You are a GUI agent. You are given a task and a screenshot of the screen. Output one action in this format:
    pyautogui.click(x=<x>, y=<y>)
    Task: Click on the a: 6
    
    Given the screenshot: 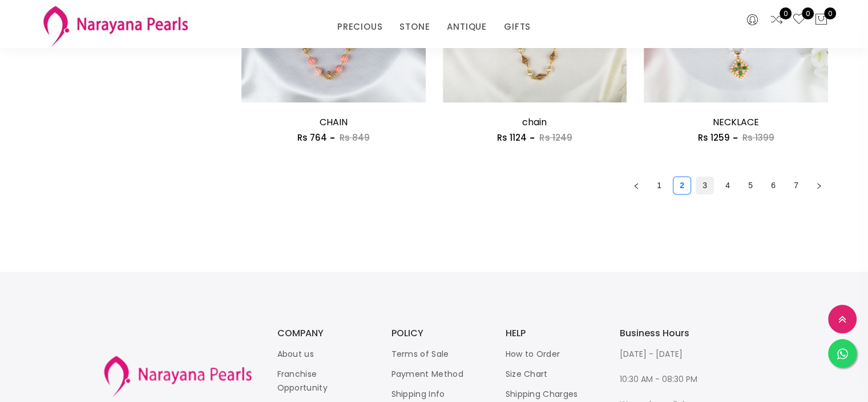 What is the action you would take?
    pyautogui.click(x=773, y=185)
    